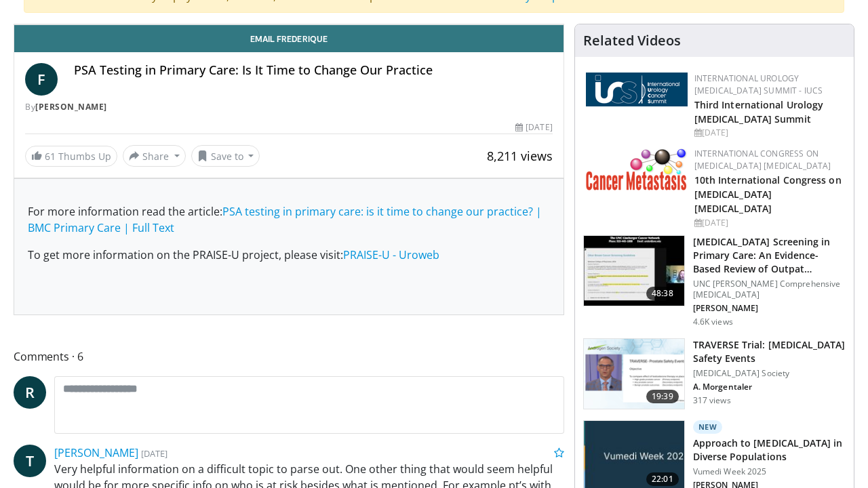  What do you see at coordinates (632, 41) in the screenshot?
I see `h4: Related Videos` at bounding box center [632, 41].